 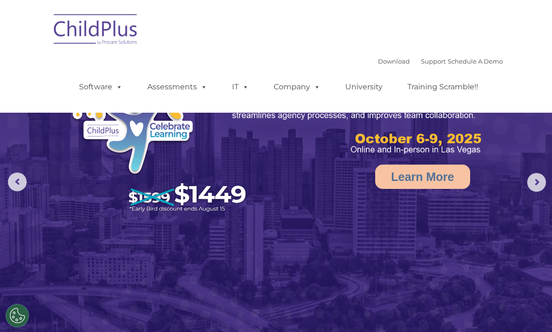 I want to click on button: Cookies Settings, so click(x=17, y=316).